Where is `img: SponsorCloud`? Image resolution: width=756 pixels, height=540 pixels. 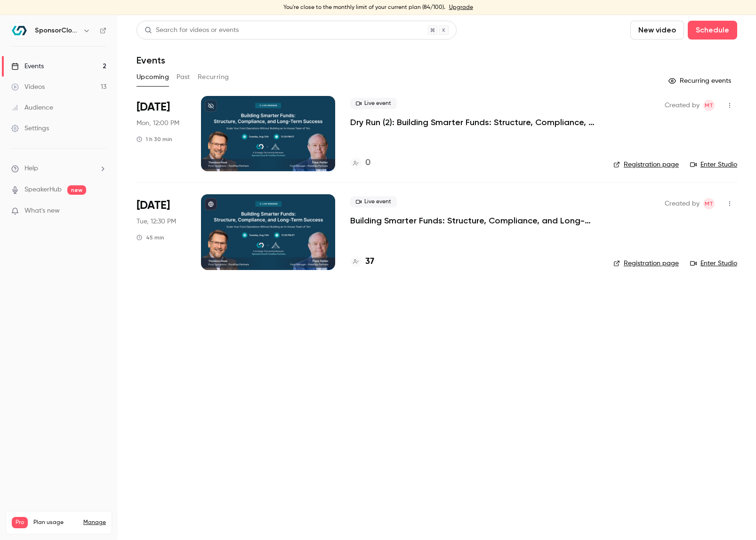
img: SponsorCloud is located at coordinates (19, 31).